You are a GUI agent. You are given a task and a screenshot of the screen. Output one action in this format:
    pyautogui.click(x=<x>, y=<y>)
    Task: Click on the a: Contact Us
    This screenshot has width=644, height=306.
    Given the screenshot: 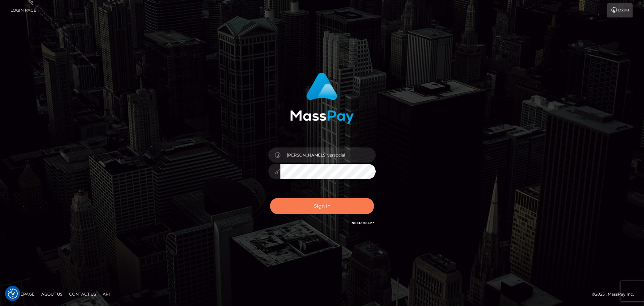 What is the action you would take?
    pyautogui.click(x=82, y=294)
    